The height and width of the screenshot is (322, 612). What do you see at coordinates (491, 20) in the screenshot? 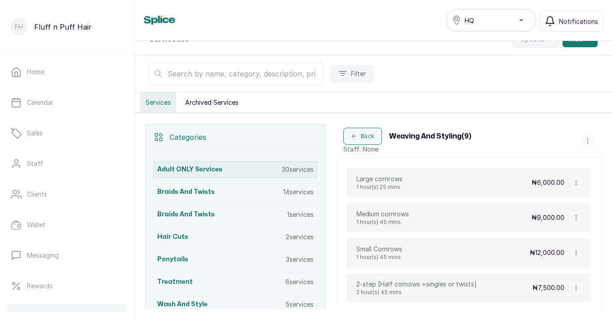
I see `button: HQ` at bounding box center [491, 20].